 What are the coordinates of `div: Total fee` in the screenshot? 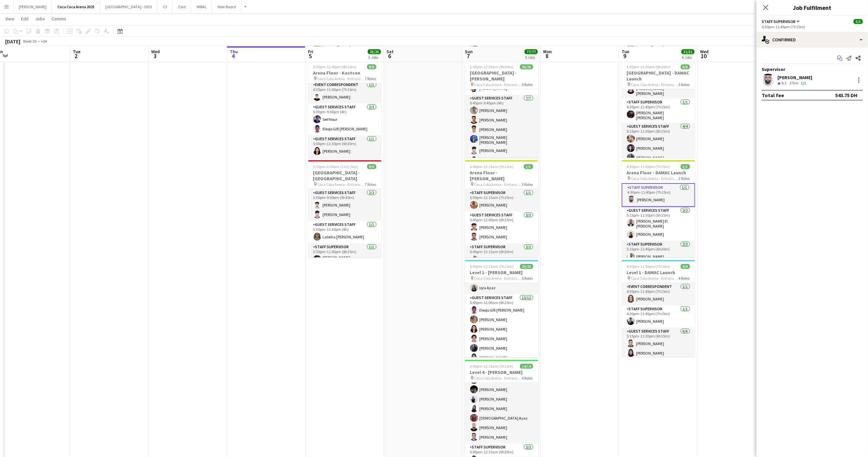 It's located at (773, 95).